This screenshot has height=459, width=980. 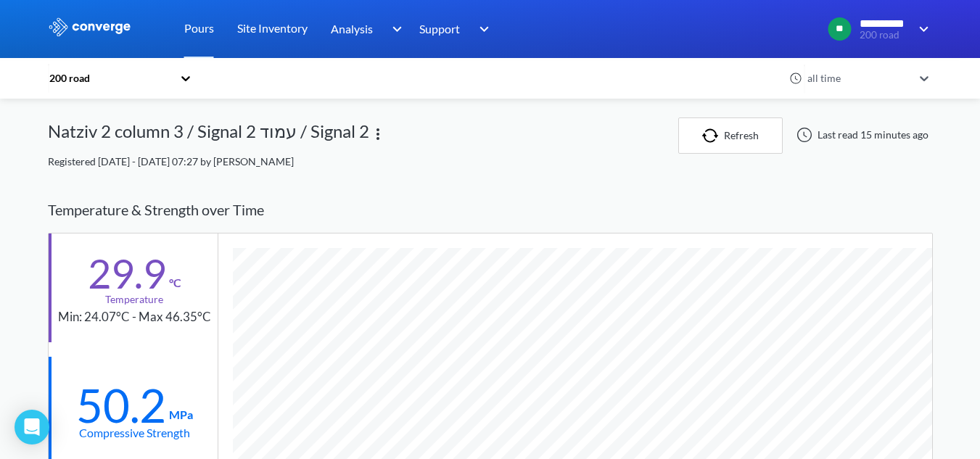 What do you see at coordinates (858, 79) in the screenshot?
I see `div: all time` at bounding box center [858, 79].